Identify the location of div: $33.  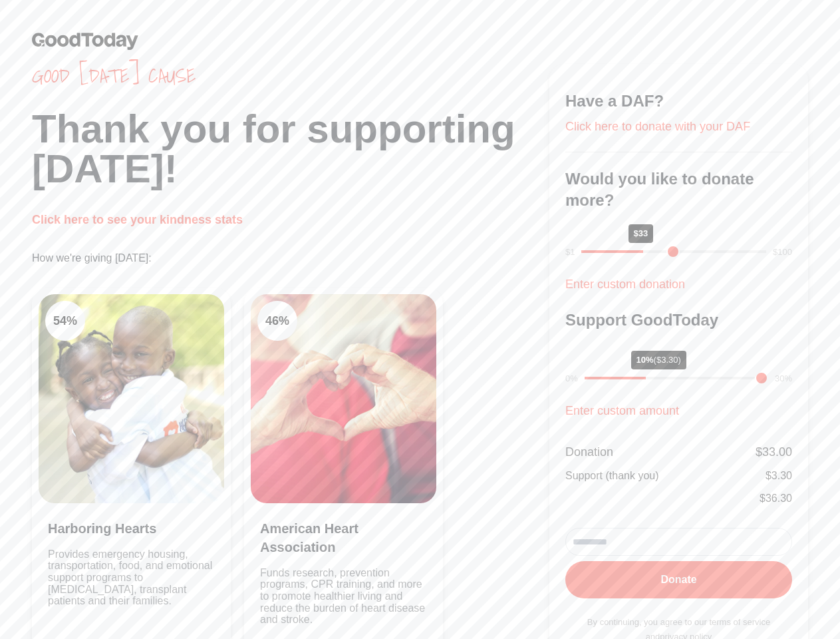
(642, 234).